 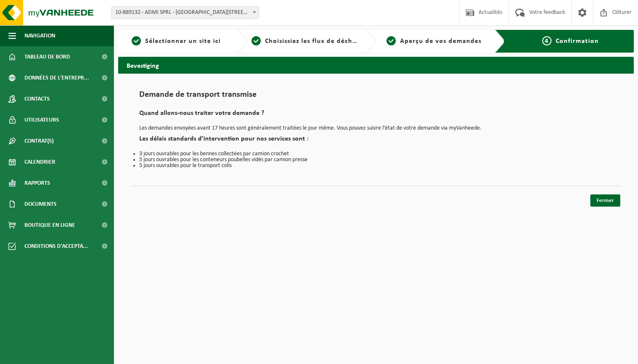 I want to click on p: Les demandes envoyées avant 17 heures sont généralement traitées le jour même. Vous pouvez suivre..., so click(x=375, y=129).